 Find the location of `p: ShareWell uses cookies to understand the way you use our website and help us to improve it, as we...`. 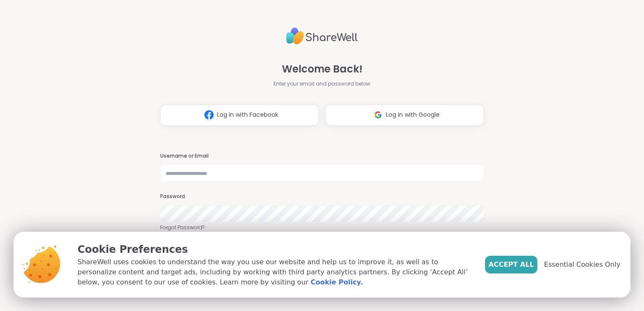

p: ShareWell uses cookies to understand the way you use our website and help us to improve it, as we... is located at coordinates (274, 272).